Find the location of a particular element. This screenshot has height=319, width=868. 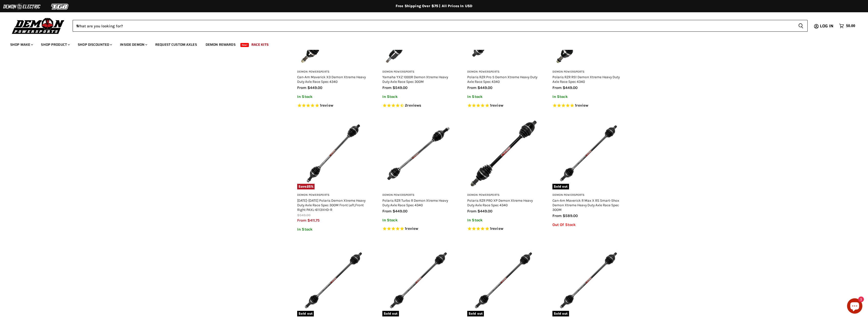

span: 25 is located at coordinates (309, 186).